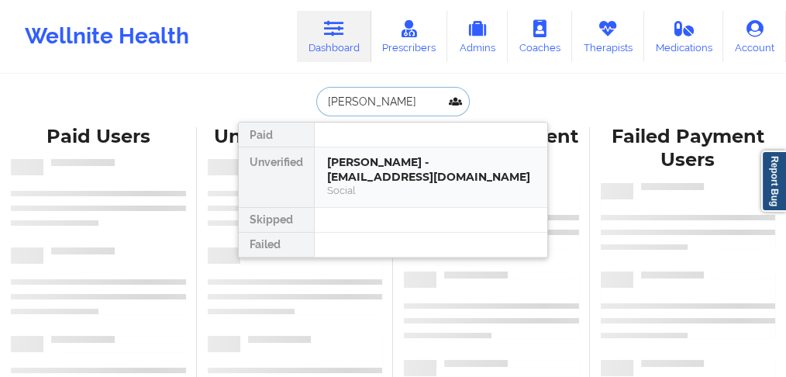 Image resolution: width=786 pixels, height=377 pixels. Describe the element at coordinates (276, 220) in the screenshot. I see `div: Skipped` at that location.